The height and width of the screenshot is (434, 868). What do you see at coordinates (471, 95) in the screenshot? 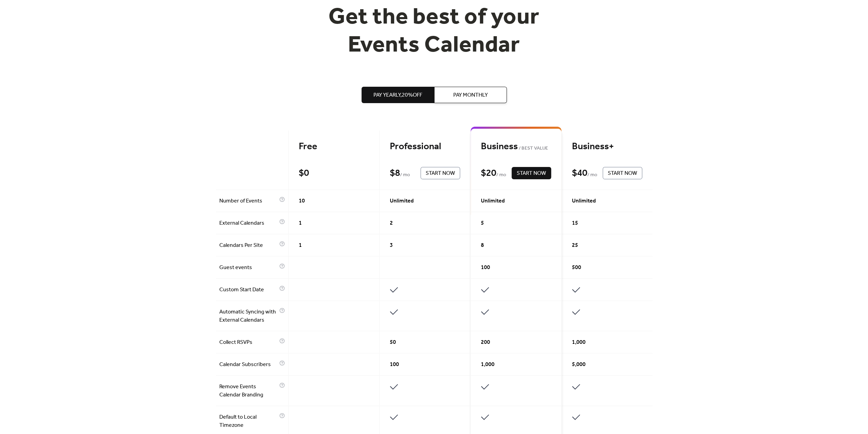
I see `button: Pay Monthly` at bounding box center [471, 95].